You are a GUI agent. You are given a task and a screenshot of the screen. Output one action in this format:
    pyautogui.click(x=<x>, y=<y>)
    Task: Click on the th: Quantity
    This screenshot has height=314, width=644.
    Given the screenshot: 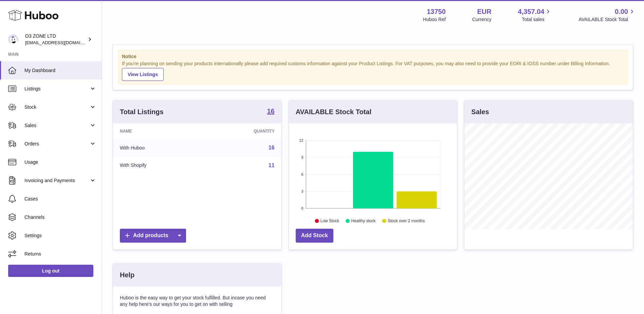 What is the action you would take?
    pyautogui.click(x=243, y=131)
    